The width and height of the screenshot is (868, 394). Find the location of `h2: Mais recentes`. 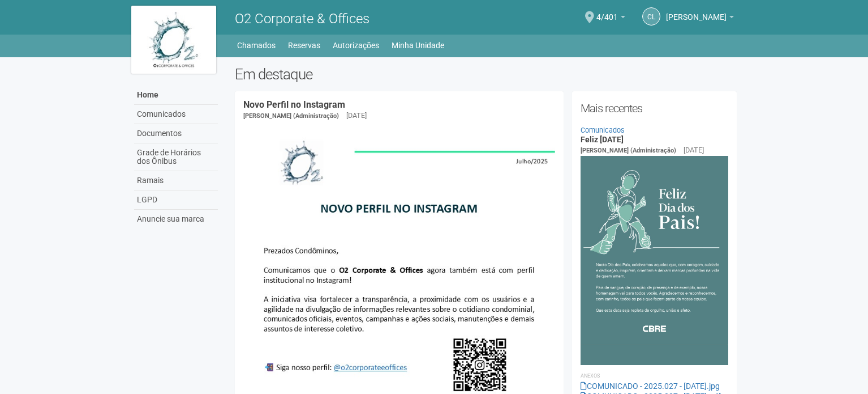

h2: Mais recentes is located at coordinates (654, 108).